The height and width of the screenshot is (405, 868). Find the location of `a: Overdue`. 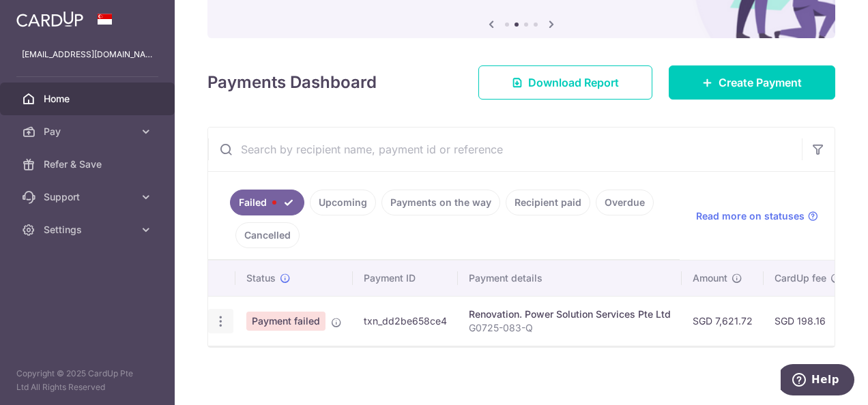

a: Overdue is located at coordinates (624, 203).